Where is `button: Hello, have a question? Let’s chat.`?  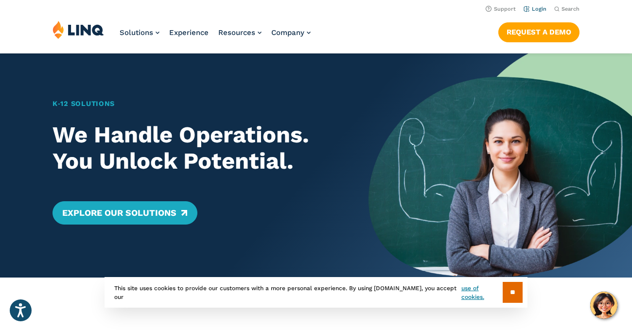
button: Hello, have a question? Let’s chat. is located at coordinates (603, 305).